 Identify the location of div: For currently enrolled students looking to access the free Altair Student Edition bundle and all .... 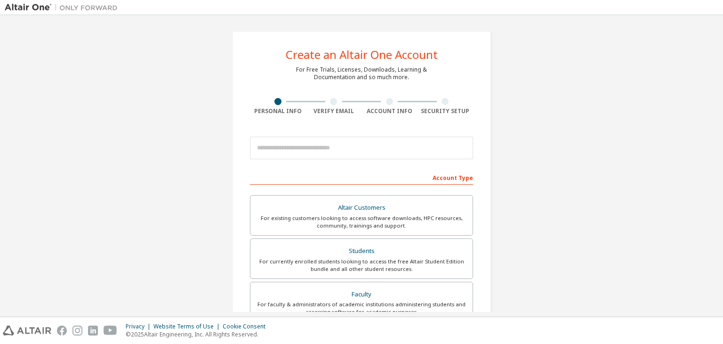
(361, 265).